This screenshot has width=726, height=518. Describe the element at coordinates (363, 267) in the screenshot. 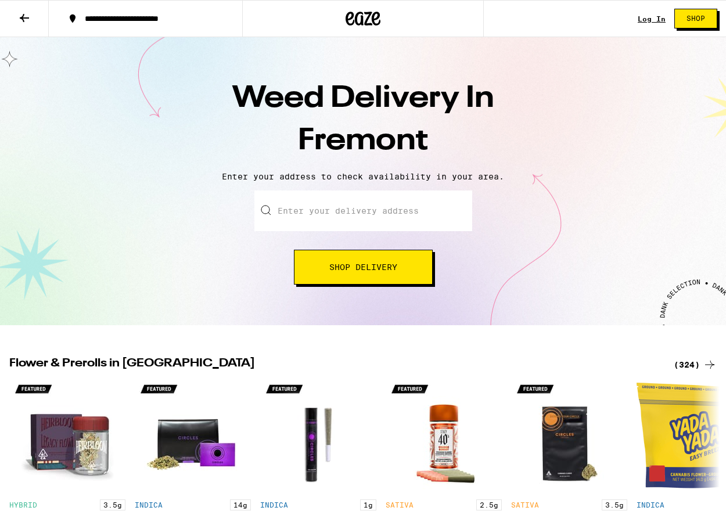

I see `span: Shop Delivery` at that location.